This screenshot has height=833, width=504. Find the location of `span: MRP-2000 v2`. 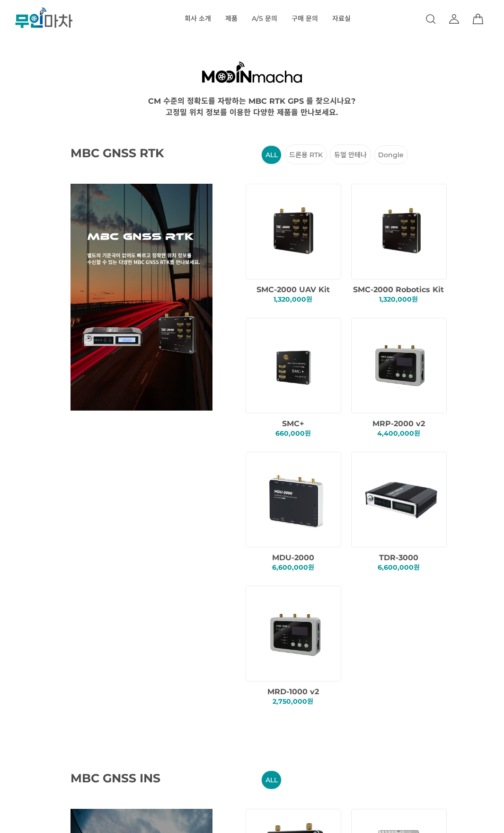

span: MRP-2000 v2 is located at coordinates (399, 423).